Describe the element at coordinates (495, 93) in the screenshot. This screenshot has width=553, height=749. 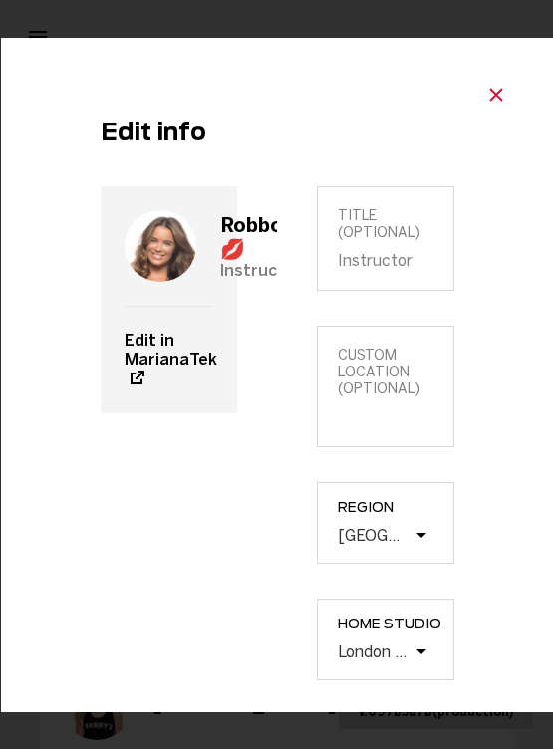
I see `button: Close modal` at that location.